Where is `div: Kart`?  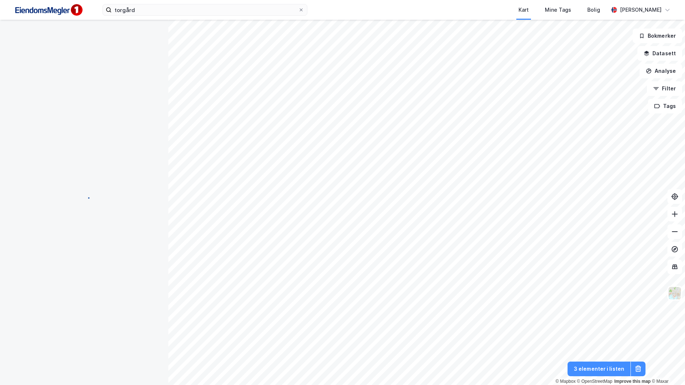 div: Kart is located at coordinates (523, 10).